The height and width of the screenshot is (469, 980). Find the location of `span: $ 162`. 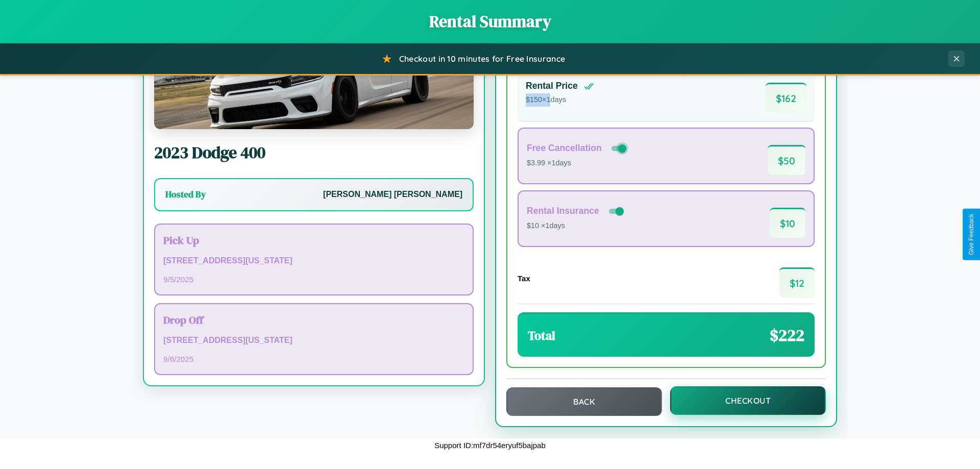

span: $ 162 is located at coordinates (785, 97).